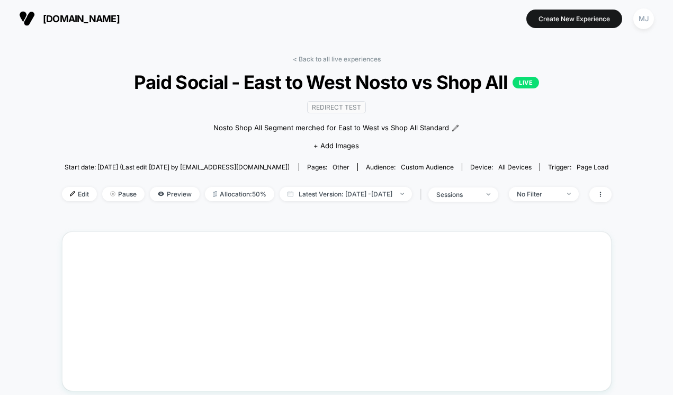  I want to click on span: Page Load, so click(593, 167).